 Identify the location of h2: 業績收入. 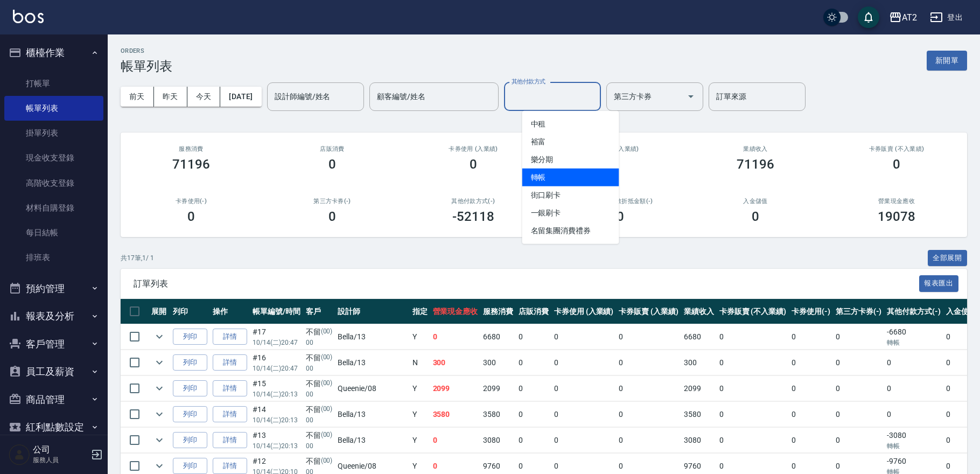
(755, 148).